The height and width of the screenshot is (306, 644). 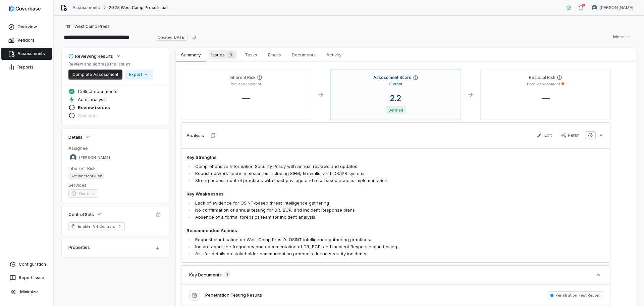 I want to click on p: Current, so click(x=396, y=84).